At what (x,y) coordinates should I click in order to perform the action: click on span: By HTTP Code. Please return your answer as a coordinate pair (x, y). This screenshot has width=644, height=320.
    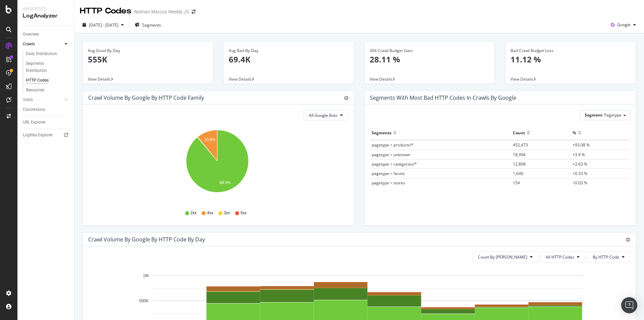
    Looking at the image, I should click on (606, 257).